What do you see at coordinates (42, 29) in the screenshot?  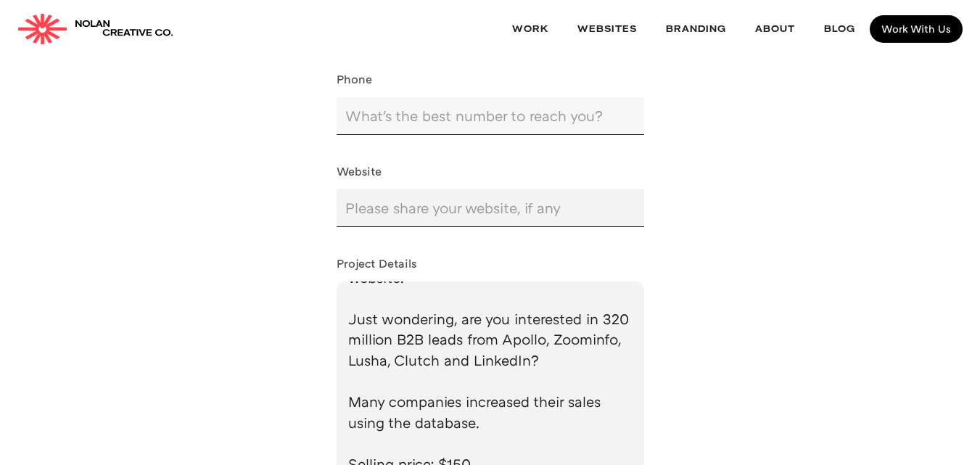 I see `img: Nolan Creative Co.` at bounding box center [42, 29].